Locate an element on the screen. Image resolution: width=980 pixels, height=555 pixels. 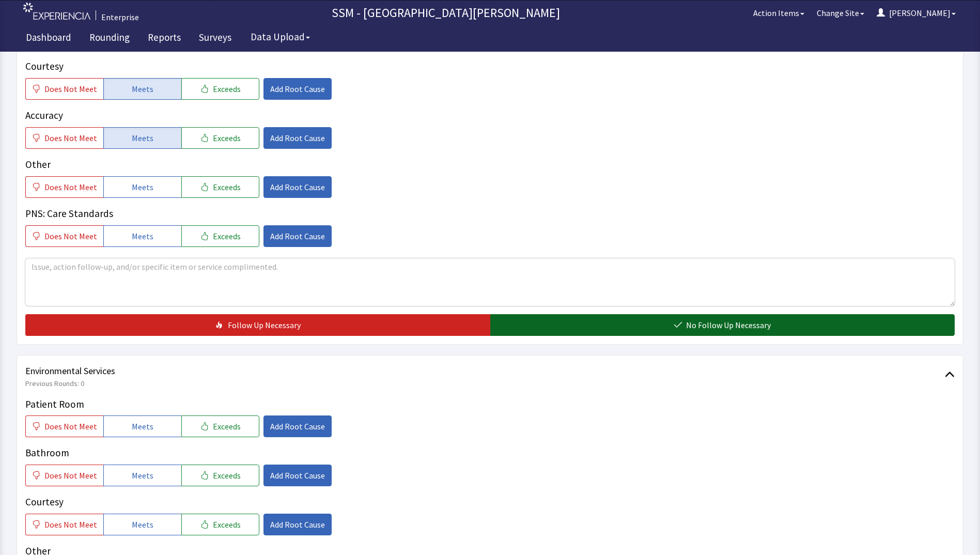
a: Reports is located at coordinates (164, 39).